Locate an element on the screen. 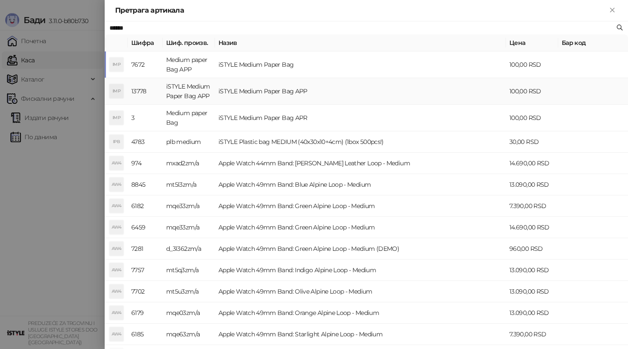 The height and width of the screenshot is (349, 628). td: 960,00 RSD is located at coordinates (532, 249).